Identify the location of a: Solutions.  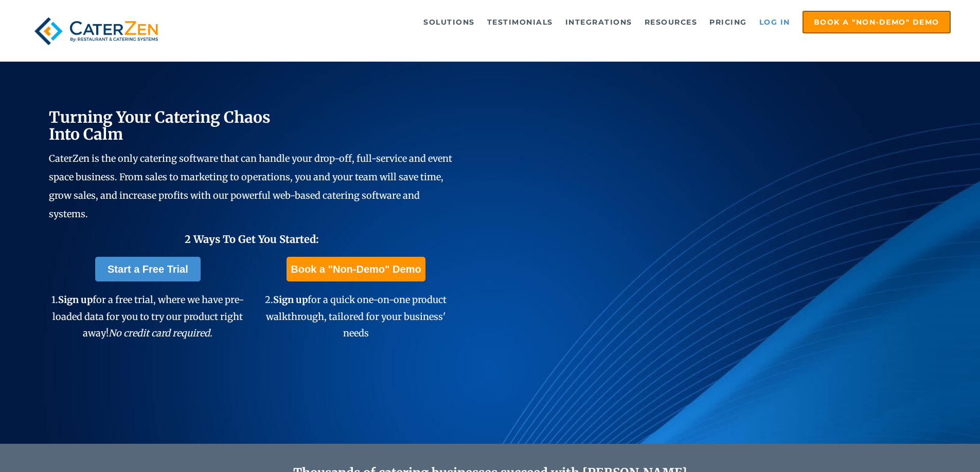
(449, 22).